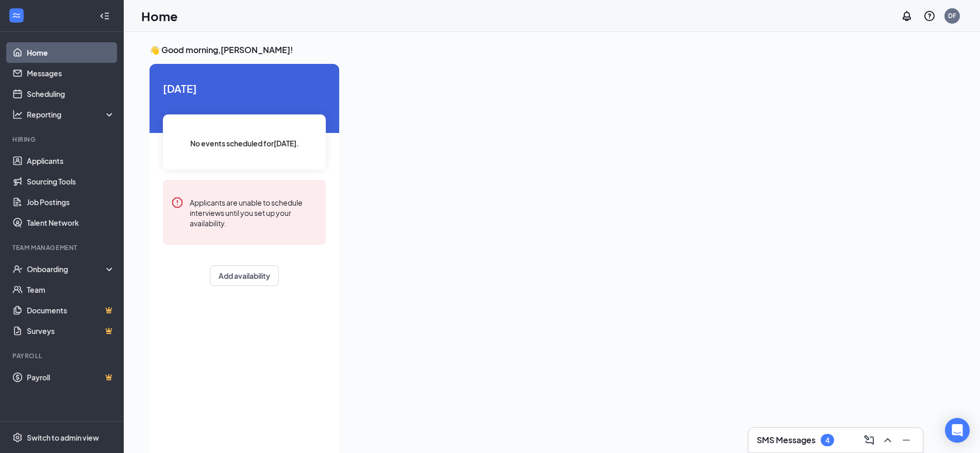 The image size is (980, 453). I want to click on div: Hiring, so click(62, 140).